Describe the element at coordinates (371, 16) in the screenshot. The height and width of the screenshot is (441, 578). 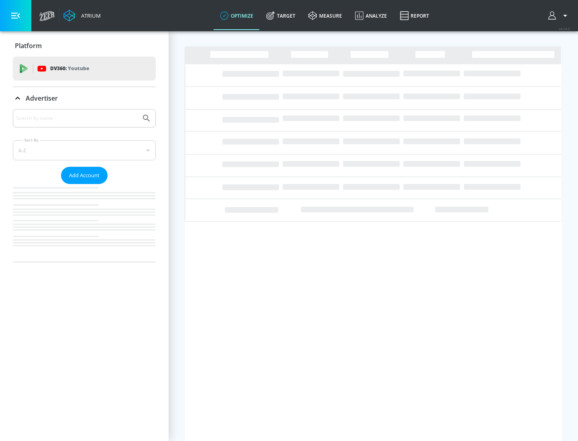
I see `a: Analyze` at that location.